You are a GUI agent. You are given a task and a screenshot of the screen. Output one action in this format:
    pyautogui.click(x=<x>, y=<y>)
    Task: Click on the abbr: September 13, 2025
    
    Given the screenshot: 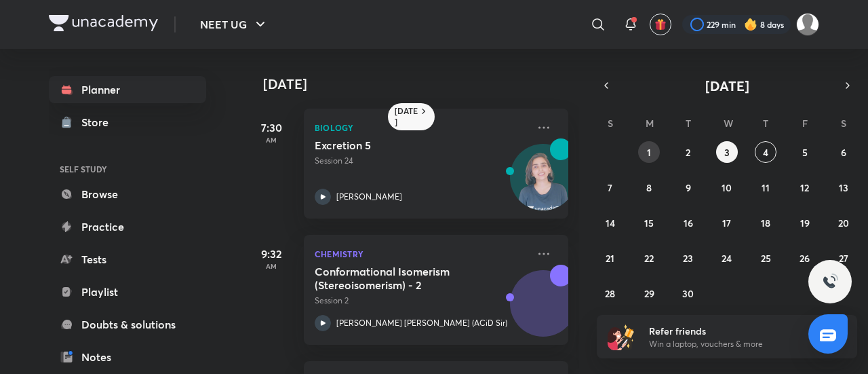 What is the action you would take?
    pyautogui.click(x=844, y=187)
    